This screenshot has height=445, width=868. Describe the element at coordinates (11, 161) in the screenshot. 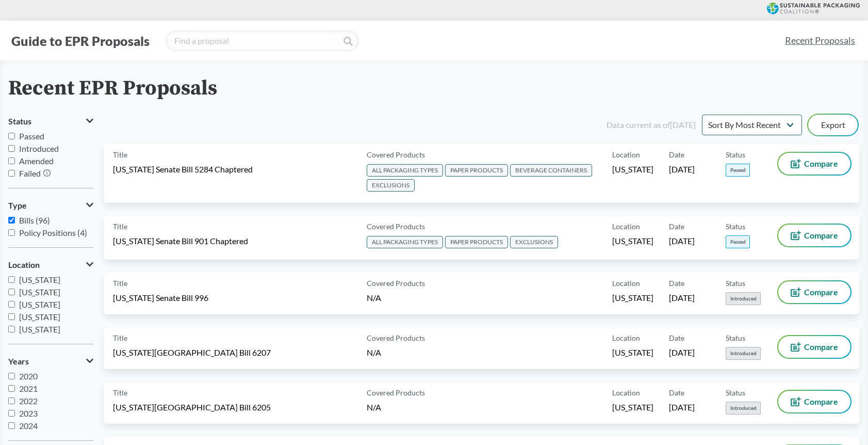

I see `input: Amended` at that location.